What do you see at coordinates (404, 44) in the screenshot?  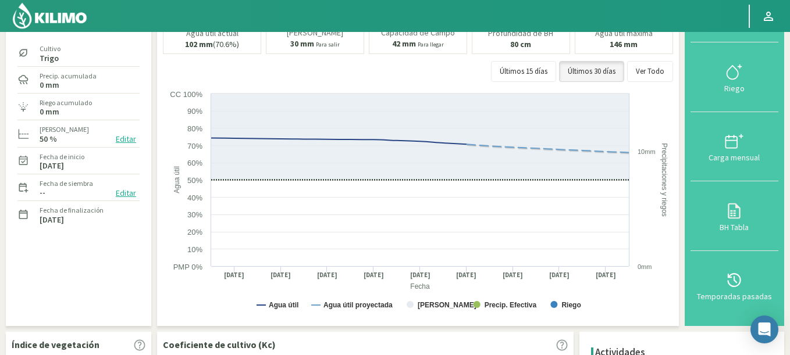 I see `b: 42 mm` at bounding box center [404, 44].